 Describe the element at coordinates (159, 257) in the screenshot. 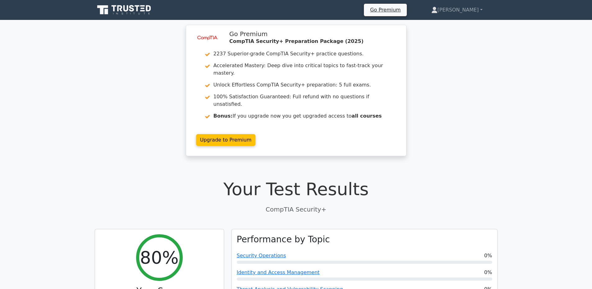

I see `h2: 80%` at that location.